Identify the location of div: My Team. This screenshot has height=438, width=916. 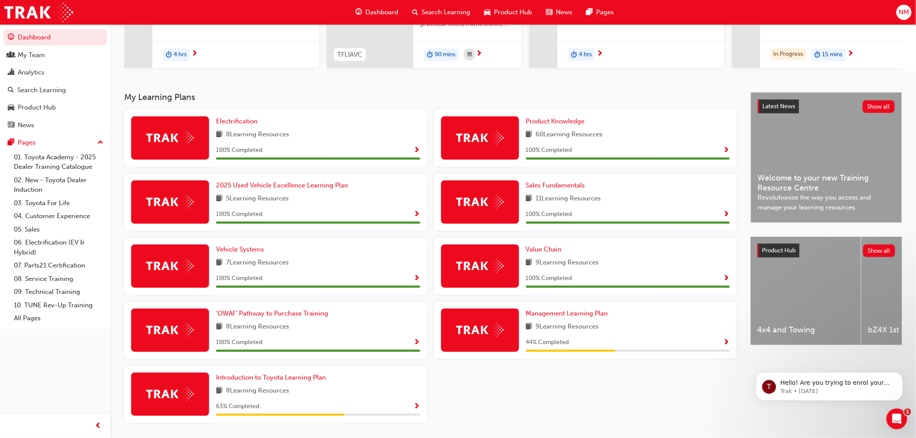
(31, 55).